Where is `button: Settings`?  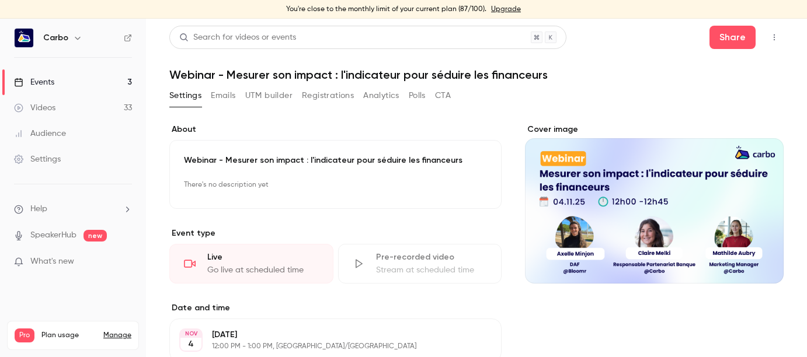 button: Settings is located at coordinates (185, 96).